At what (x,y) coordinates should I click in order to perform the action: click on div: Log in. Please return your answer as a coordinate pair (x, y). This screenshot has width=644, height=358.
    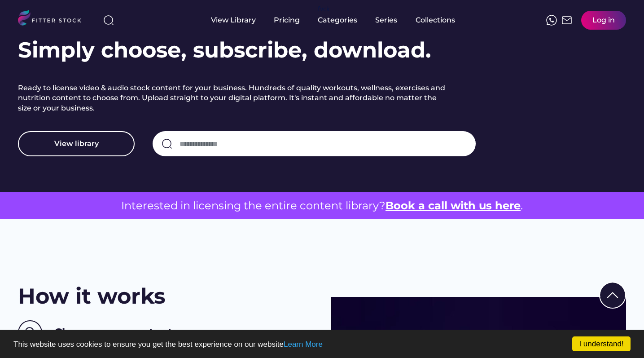
    Looking at the image, I should click on (604, 20).